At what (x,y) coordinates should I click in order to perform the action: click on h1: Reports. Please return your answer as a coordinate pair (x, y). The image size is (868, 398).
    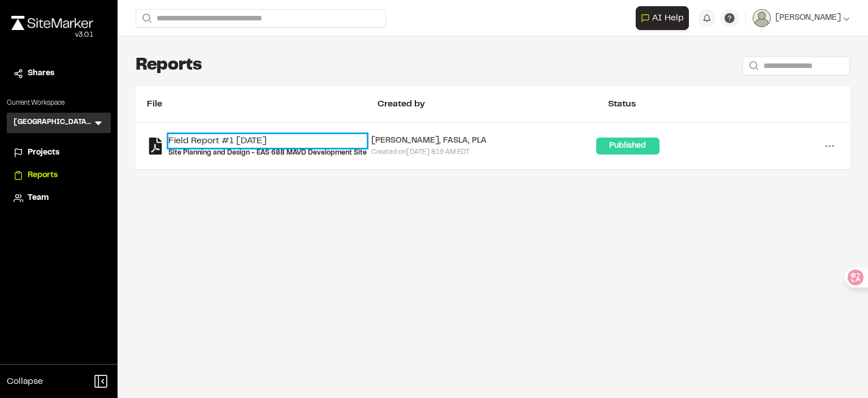
    Looking at the image, I should click on (169, 66).